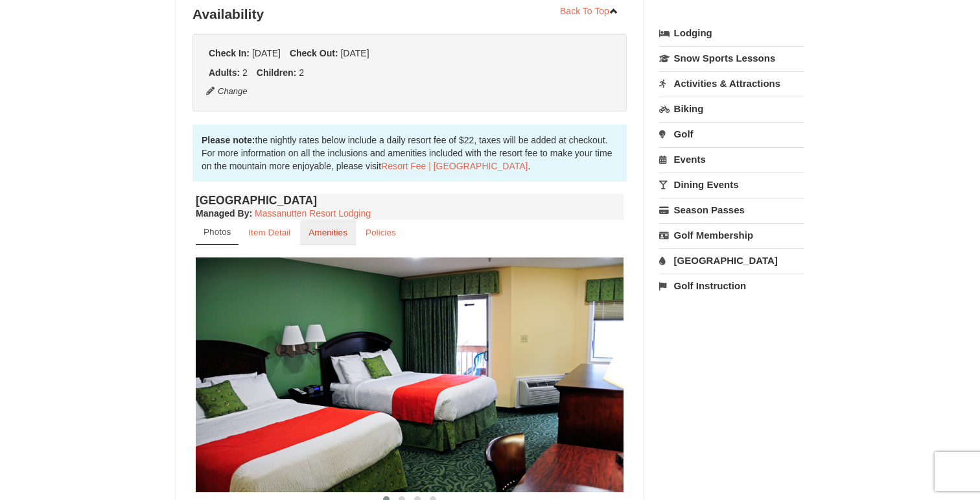 The width and height of the screenshot is (980, 500). Describe the element at coordinates (276, 72) in the screenshot. I see `strong: Children:` at that location.